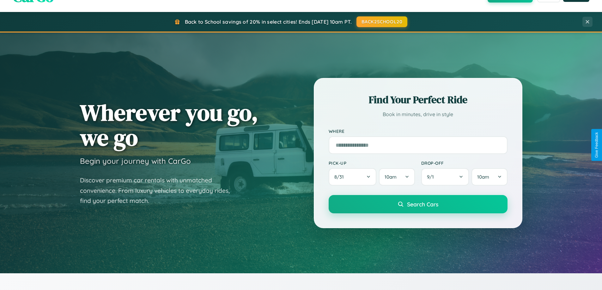 Image resolution: width=602 pixels, height=290 pixels. Describe the element at coordinates (418, 131) in the screenshot. I see `label: Where` at that location.